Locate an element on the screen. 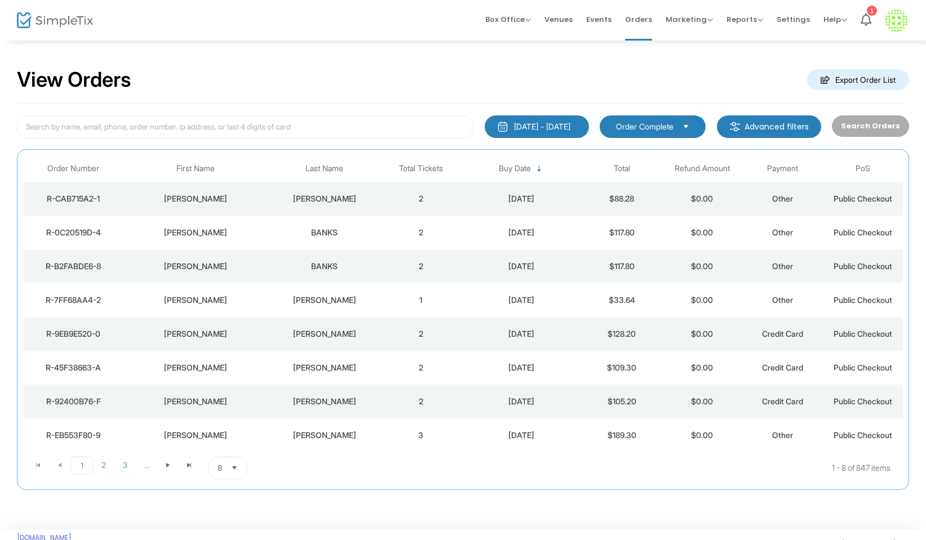 This screenshot has width=926, height=540. div: R-0C20519D-4 is located at coordinates (73, 233).